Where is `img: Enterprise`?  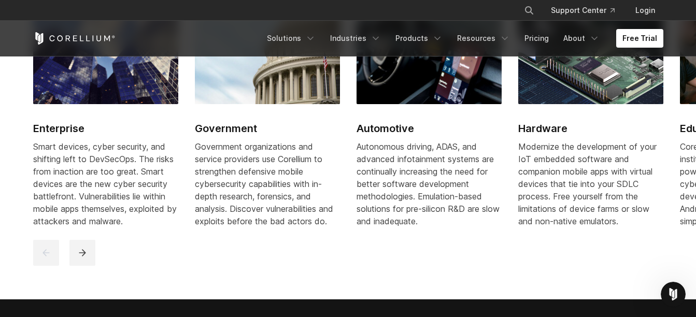
img: Enterprise is located at coordinates (106, 59).